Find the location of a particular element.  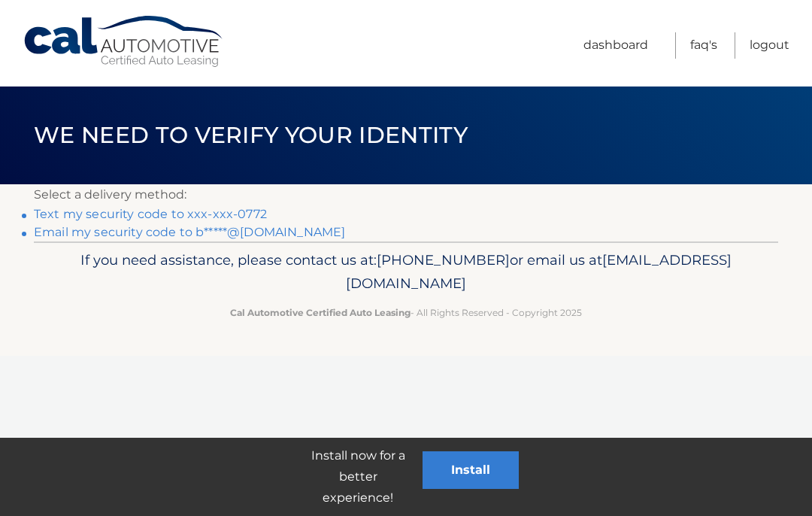

a: Cal Automotive is located at coordinates (124, 41).